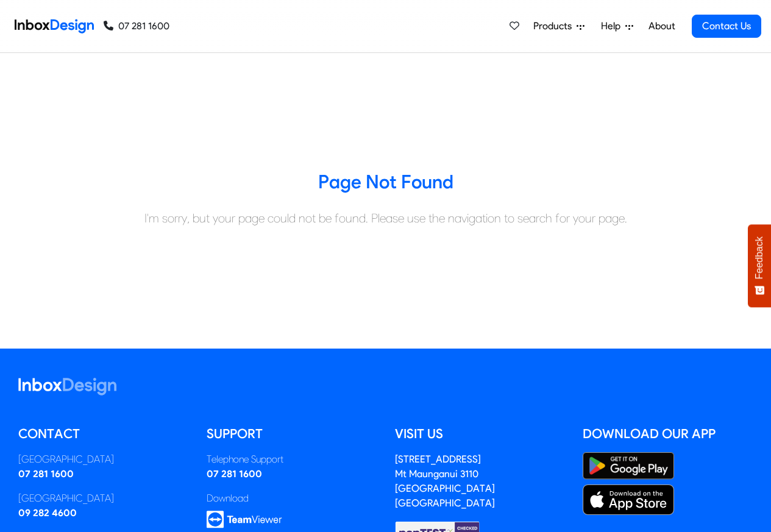 The height and width of the screenshot is (532, 771). Describe the element at coordinates (617, 26) in the screenshot. I see `a: Help` at that location.